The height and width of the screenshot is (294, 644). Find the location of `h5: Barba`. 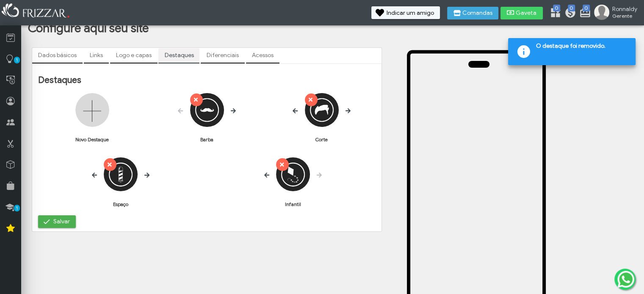

h5: Barba is located at coordinates (207, 139).